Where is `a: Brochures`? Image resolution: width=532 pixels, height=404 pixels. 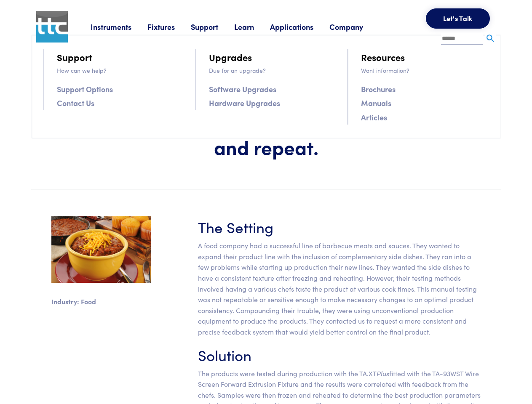 a: Brochures is located at coordinates (378, 89).